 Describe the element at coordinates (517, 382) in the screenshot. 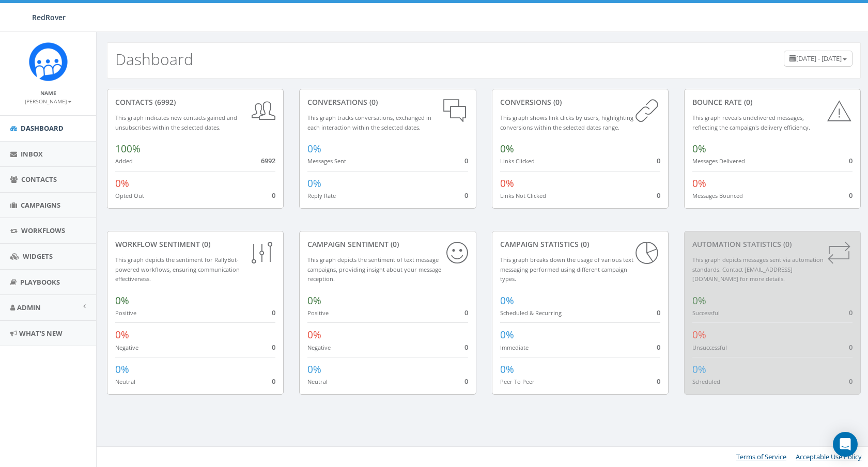

I see `small: Peer To Peer` at that location.